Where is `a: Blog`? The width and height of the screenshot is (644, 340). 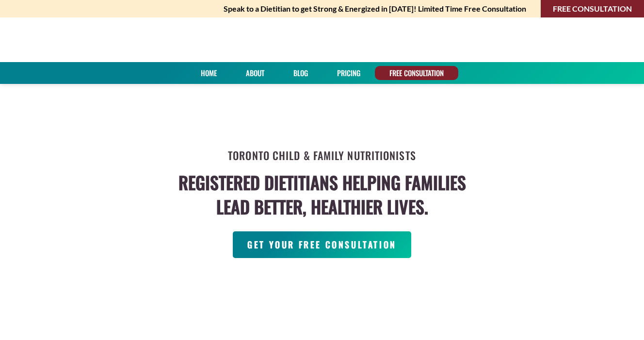 a: Blog is located at coordinates (301, 73).